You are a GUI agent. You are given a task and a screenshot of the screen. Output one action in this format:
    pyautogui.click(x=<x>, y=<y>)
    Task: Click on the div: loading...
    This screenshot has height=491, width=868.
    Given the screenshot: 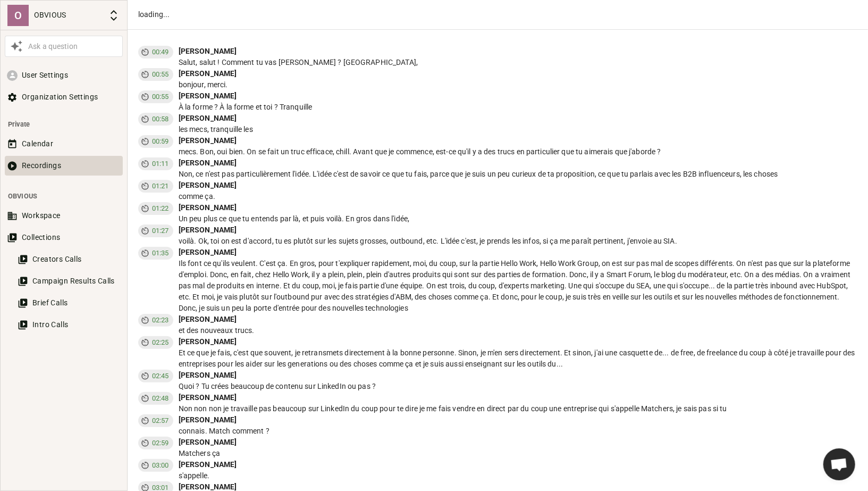 What is the action you would take?
    pyautogui.click(x=495, y=14)
    